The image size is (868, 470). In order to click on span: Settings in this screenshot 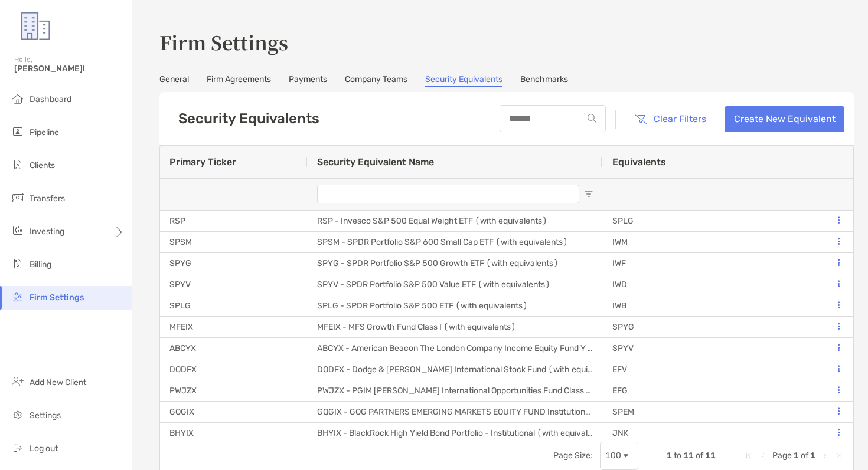, I will do `click(45, 416)`.